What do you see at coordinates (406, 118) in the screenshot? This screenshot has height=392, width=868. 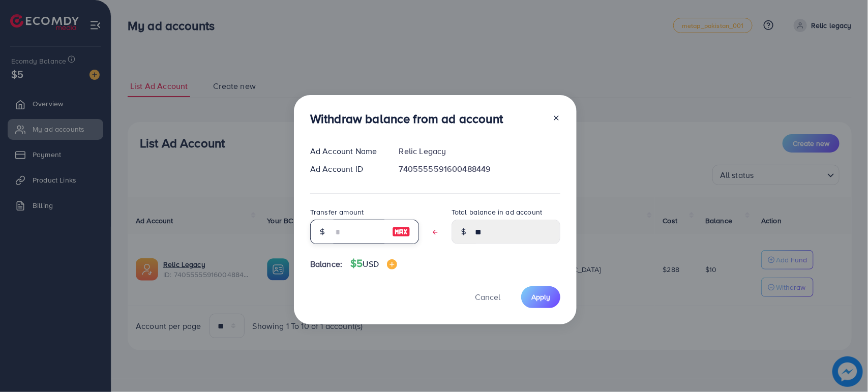 I see `h3: Withdraw balance from ad account` at bounding box center [406, 118].